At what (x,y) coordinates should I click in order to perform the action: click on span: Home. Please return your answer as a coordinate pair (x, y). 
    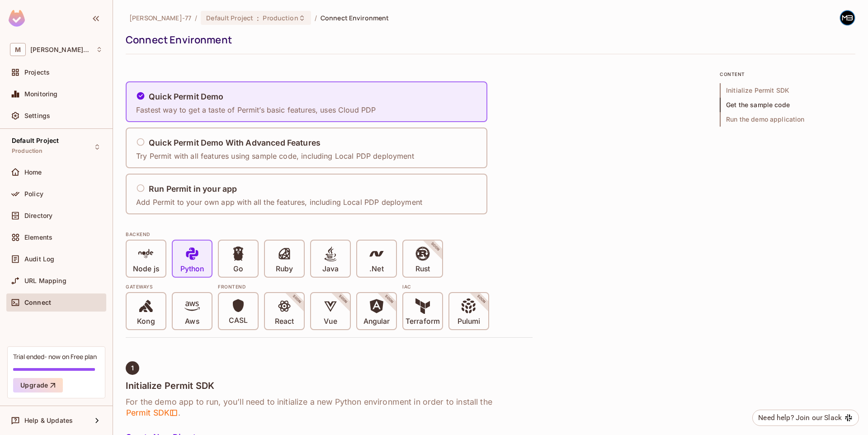
    Looking at the image, I should click on (33, 172).